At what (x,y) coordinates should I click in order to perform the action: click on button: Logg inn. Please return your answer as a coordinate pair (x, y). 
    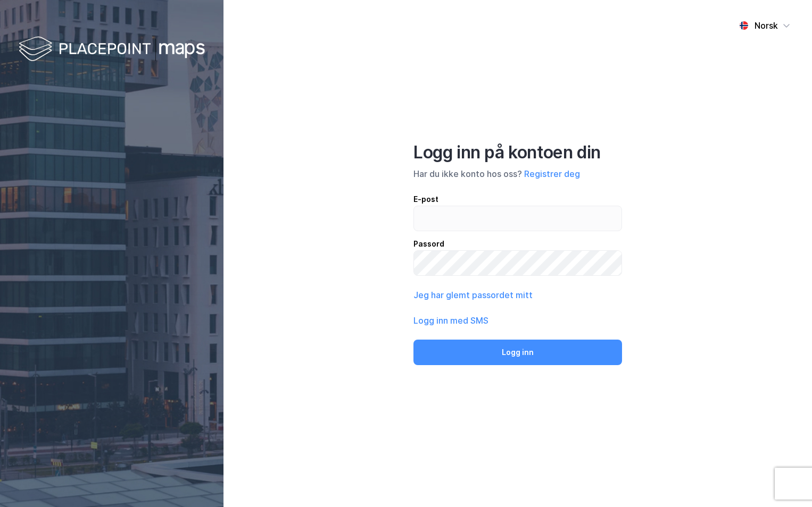
    Looking at the image, I should click on (518, 352).